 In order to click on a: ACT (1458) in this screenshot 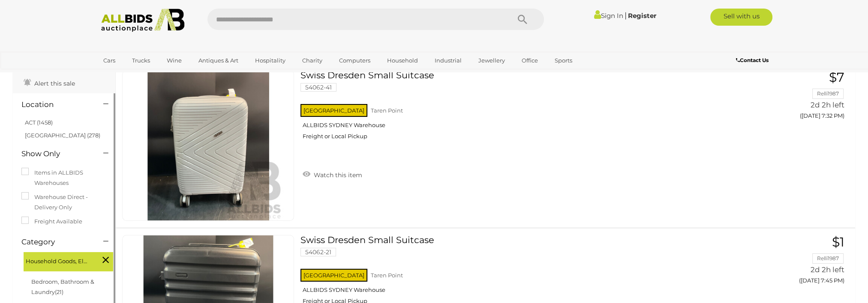, I will do `click(38, 122)`.